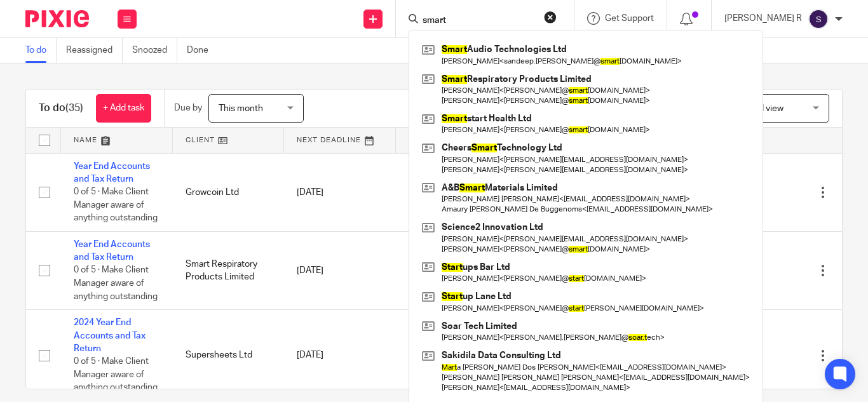 This screenshot has width=868, height=402. I want to click on img: svg%3E, so click(818, 19).